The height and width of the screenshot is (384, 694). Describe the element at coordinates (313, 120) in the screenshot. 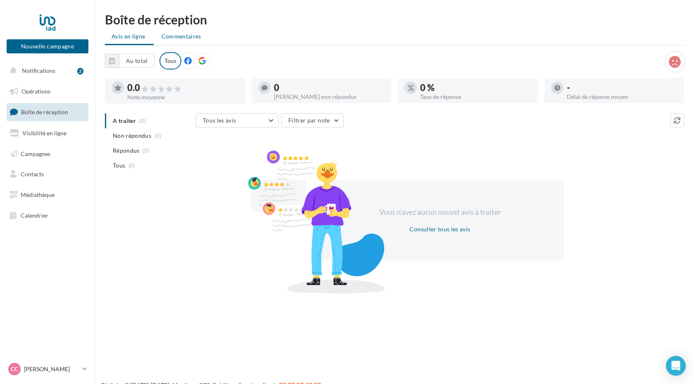

I see `button: Filtrer par note` at that location.